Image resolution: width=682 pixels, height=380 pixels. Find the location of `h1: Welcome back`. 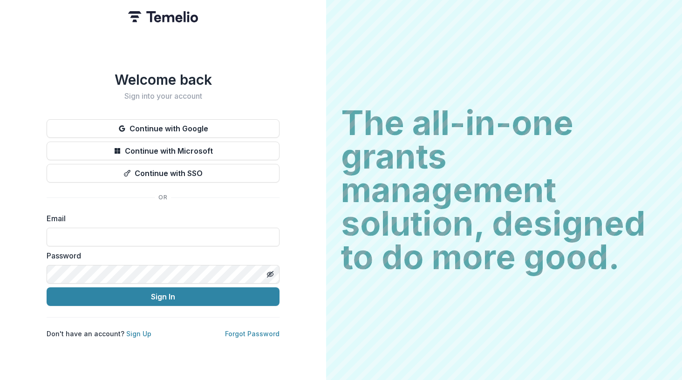

h1: Welcome back is located at coordinates (163, 80).